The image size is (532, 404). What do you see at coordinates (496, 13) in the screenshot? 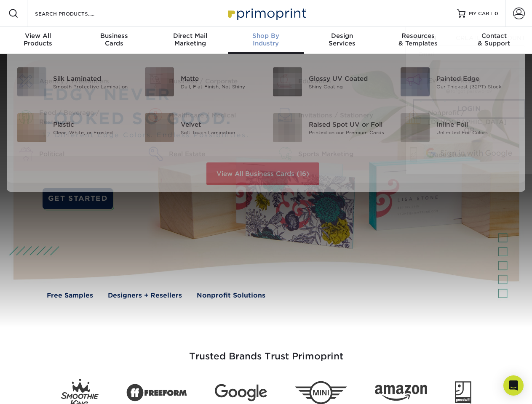
I see `span: 0` at bounding box center [496, 13].